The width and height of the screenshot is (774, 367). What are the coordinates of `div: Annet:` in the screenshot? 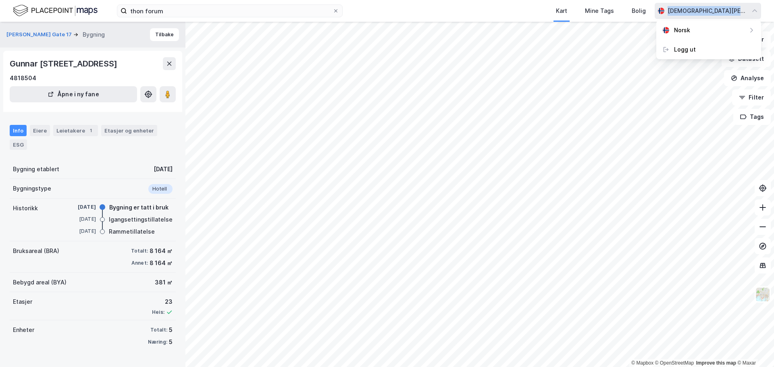 It's located at (140, 263).